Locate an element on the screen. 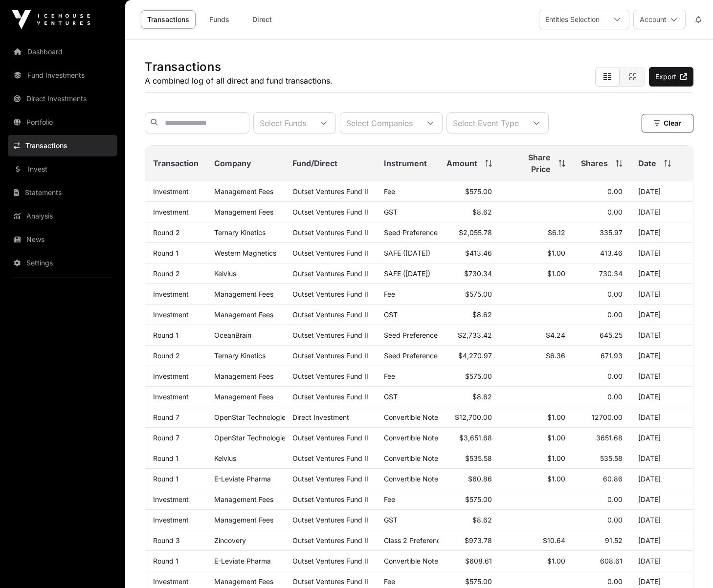  span: 671.93 is located at coordinates (611, 355).